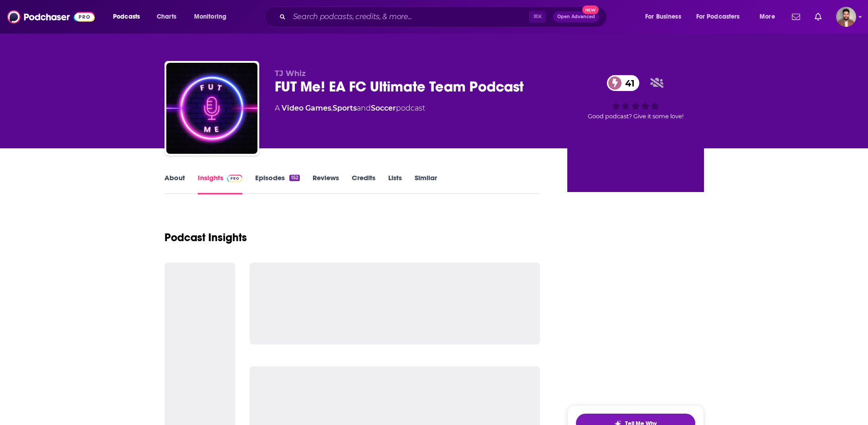  What do you see at coordinates (220, 184) in the screenshot?
I see `a: InsightsPodchaser Pro` at bounding box center [220, 184].